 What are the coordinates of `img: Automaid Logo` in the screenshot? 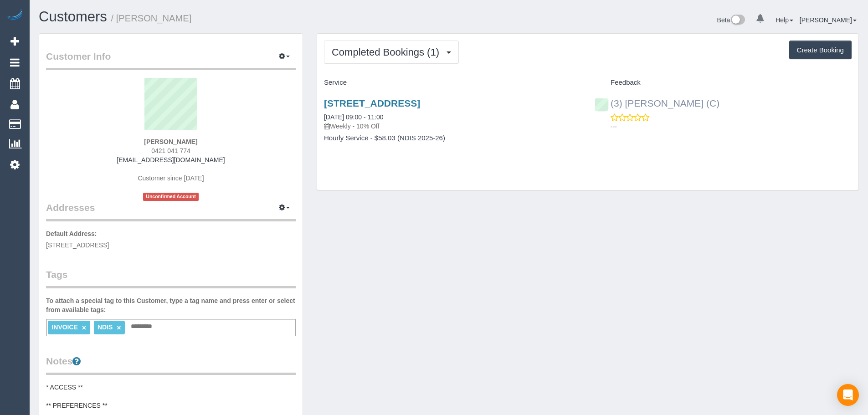 It's located at (14, 16).